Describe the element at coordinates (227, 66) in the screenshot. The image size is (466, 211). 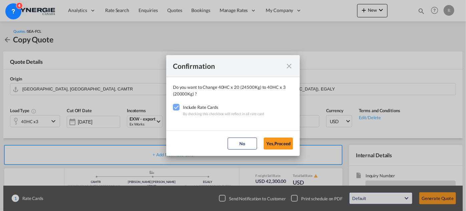
I see `div: Confirmation` at that location.